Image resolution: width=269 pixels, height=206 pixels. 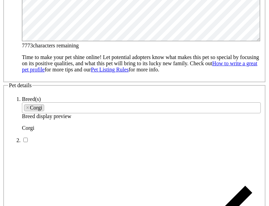 I want to click on span: Pet details, so click(x=20, y=85).